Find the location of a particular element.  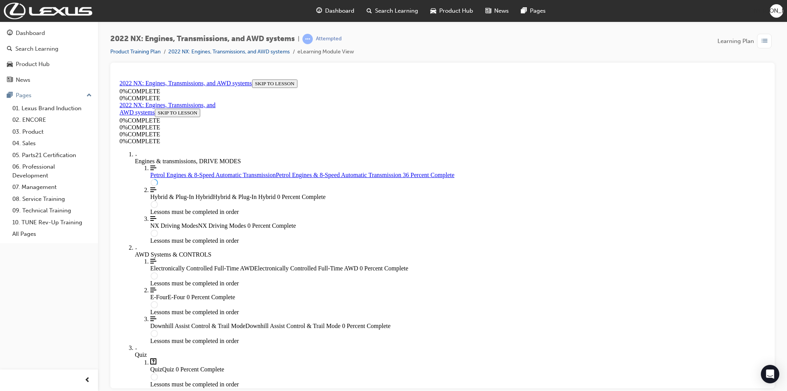

a: 07. Management is located at coordinates (52, 187).